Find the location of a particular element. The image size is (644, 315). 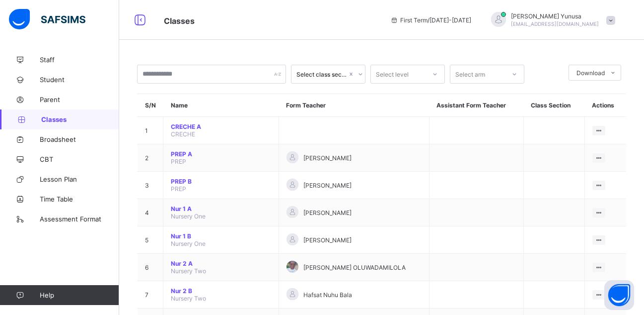

span: Nur 1 A is located at coordinates (221, 208).